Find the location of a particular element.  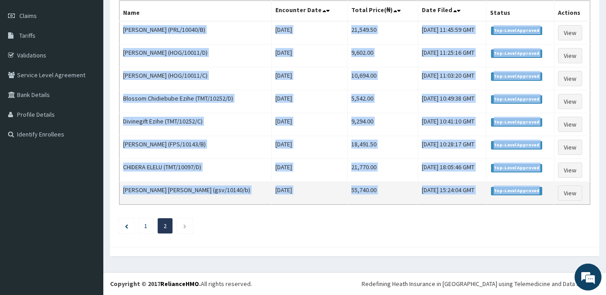

th: Status is located at coordinates (519, 11).